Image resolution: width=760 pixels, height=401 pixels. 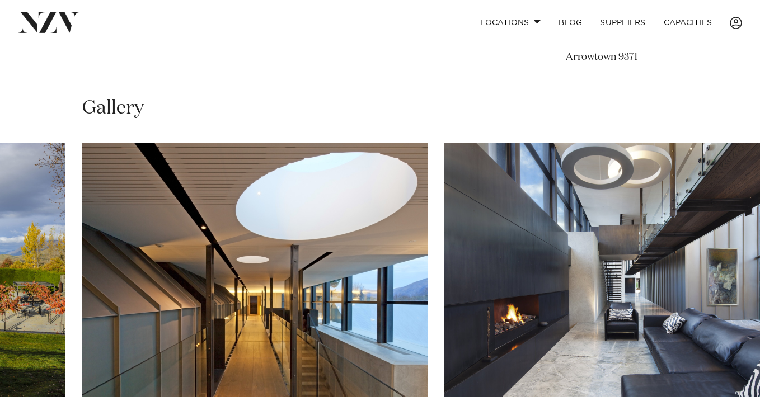 What do you see at coordinates (570, 22) in the screenshot?
I see `a: BLOG` at bounding box center [570, 22].